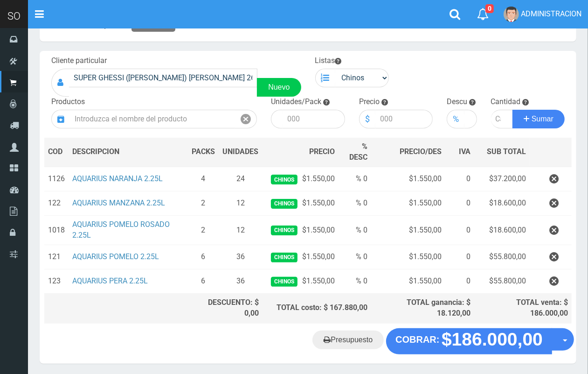 The height and width of the screenshot is (374, 588). What do you see at coordinates (110, 280) in the screenshot?
I see `a: AQUARIUS PERA 2.25L` at bounding box center [110, 280].